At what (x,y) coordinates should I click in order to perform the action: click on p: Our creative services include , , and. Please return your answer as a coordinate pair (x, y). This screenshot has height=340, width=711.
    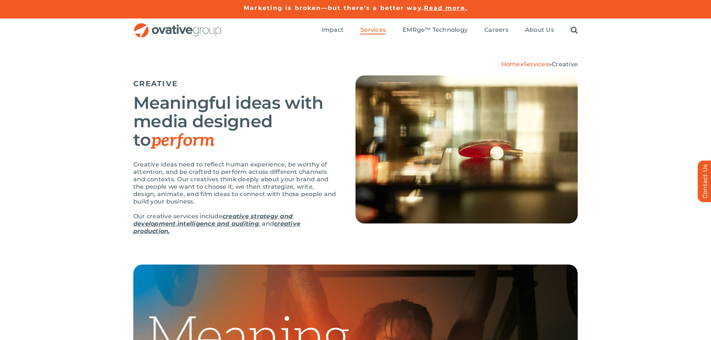
    Looking at the image, I should click on (235, 224).